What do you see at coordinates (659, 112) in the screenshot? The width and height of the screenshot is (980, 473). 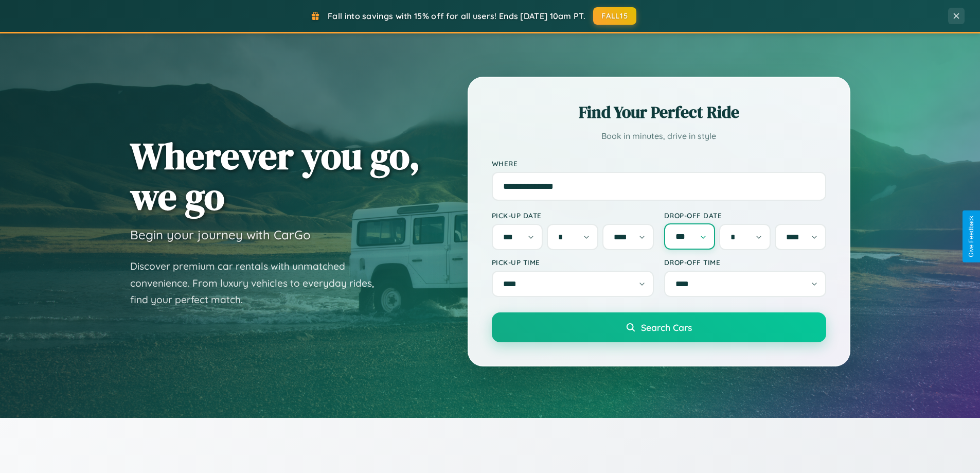 I see `h2: Find Your Perfect Ride` at bounding box center [659, 112].